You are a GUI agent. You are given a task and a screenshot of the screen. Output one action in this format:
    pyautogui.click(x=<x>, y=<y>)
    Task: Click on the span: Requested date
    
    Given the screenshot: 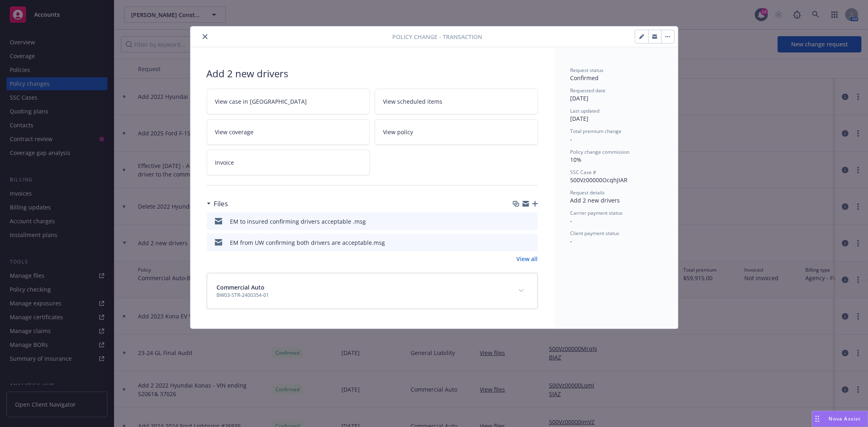 What is the action you would take?
    pyautogui.click(x=588, y=90)
    